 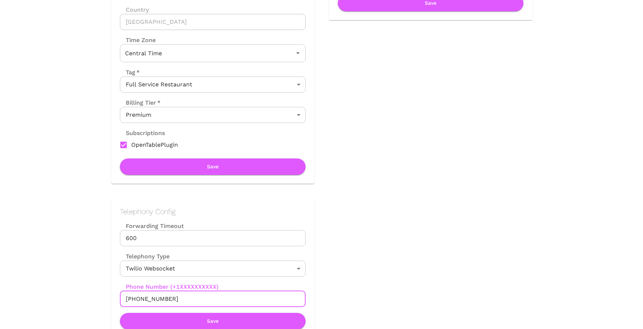 What do you see at coordinates (145, 256) in the screenshot?
I see `label: Telephony Type` at bounding box center [145, 256].